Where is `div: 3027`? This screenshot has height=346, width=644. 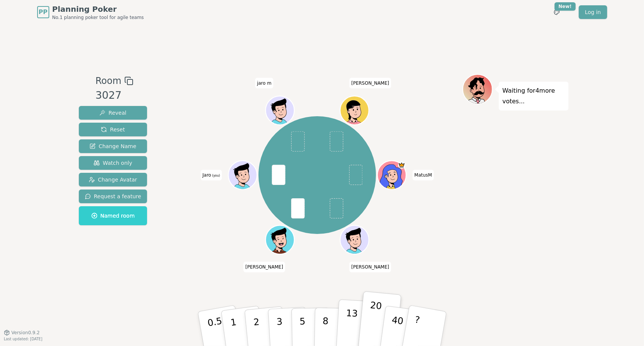 div: 3027 is located at coordinates (114, 96).